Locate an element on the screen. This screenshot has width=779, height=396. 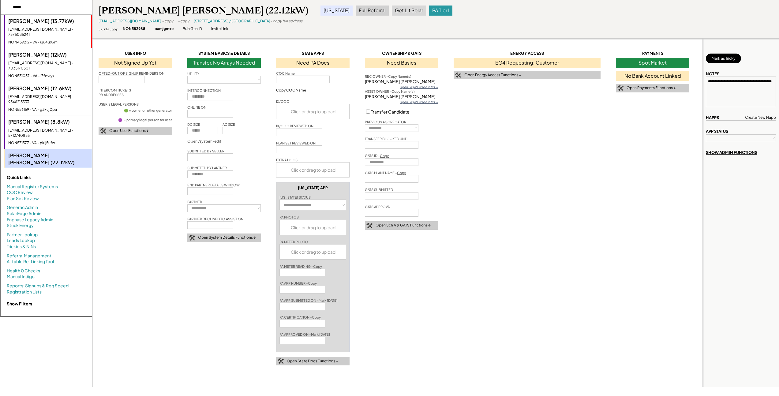
a: Enphase Legacy Admin is located at coordinates (30, 220).